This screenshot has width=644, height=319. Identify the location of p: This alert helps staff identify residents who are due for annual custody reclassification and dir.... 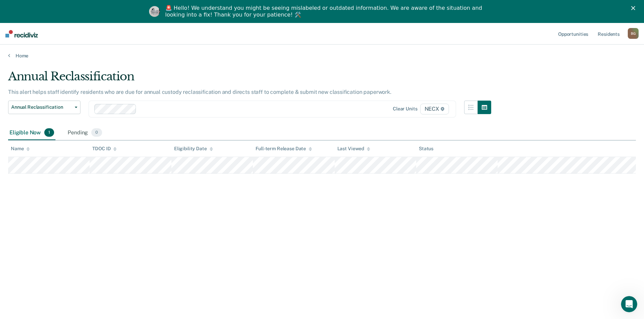
(200, 92).